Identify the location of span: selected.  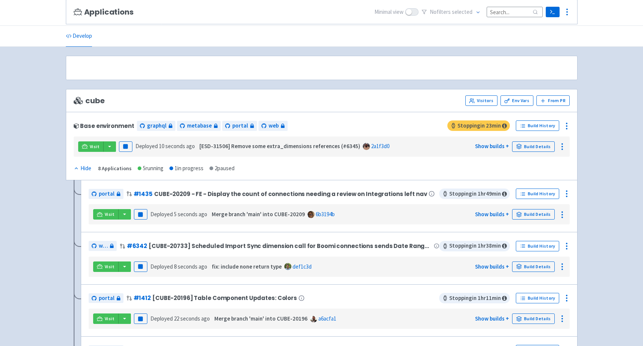
(462, 12).